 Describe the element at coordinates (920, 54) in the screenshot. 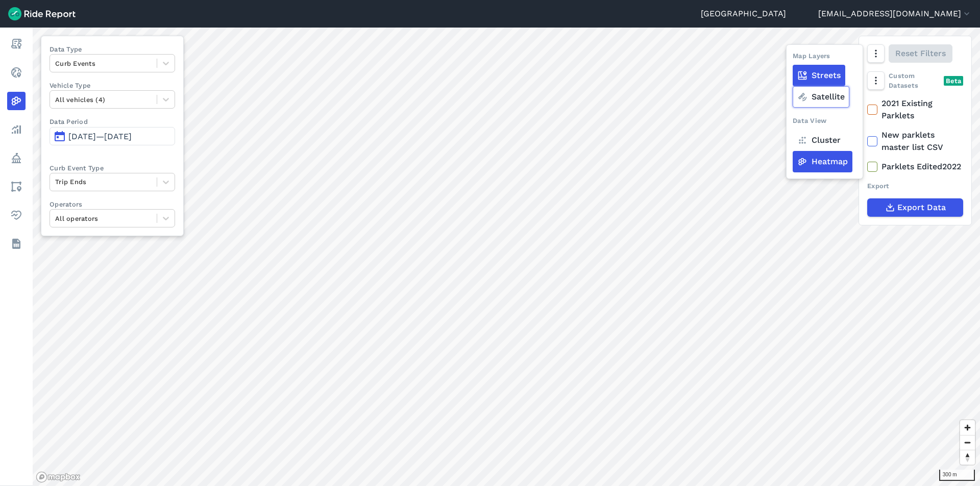

I see `button: Reset Filters` at that location.